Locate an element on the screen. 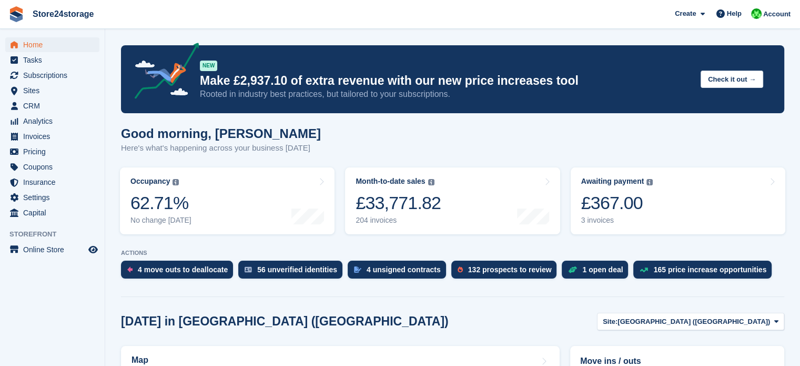 The image size is (800, 366). img: deal-1b604bf984904fb50ccaf53a9ad4b4a5d6e5aea283cecdc64d6e3604feb123c2.svg is located at coordinates (572, 269).